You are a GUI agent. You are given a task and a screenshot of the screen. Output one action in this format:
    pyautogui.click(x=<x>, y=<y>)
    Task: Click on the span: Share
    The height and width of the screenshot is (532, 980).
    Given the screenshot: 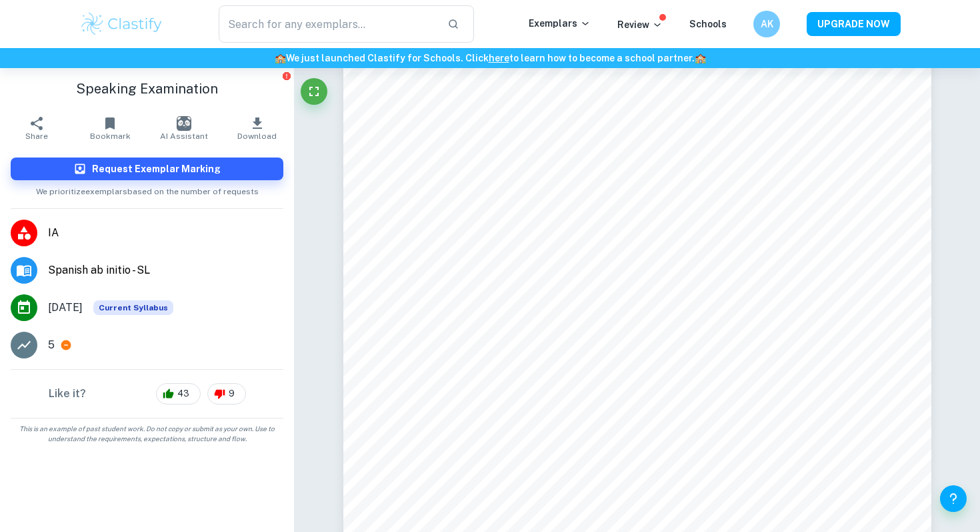 What is the action you would take?
    pyautogui.click(x=36, y=136)
    